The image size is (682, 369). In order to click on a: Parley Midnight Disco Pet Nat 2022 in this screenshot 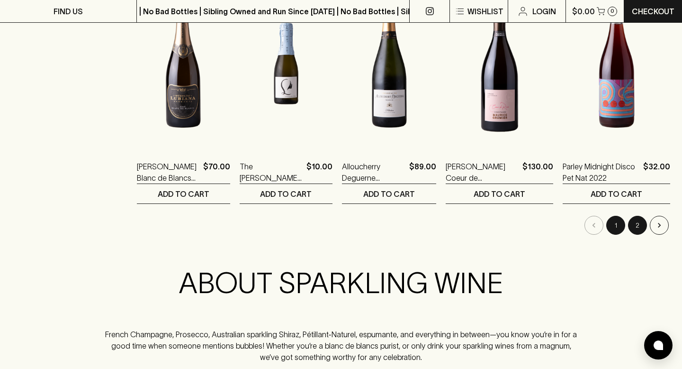, I will do `click(601, 172)`.